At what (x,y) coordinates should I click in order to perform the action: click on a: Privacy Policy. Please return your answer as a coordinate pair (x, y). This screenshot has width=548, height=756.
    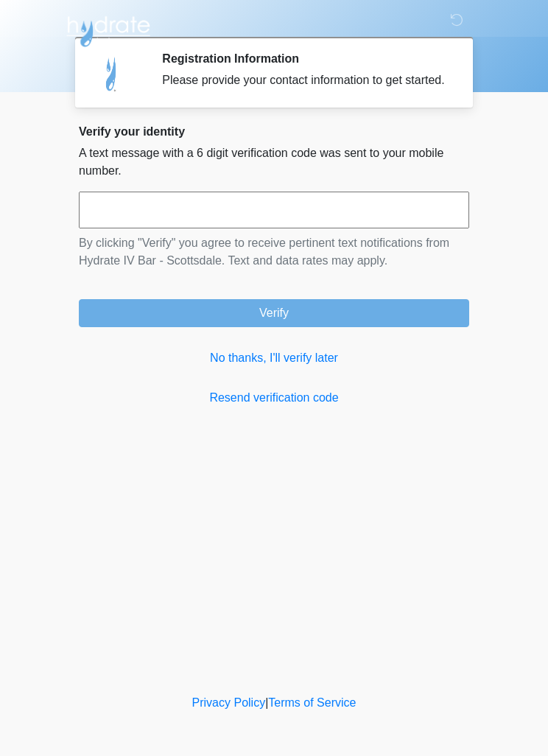
    Looking at the image, I should click on (229, 703).